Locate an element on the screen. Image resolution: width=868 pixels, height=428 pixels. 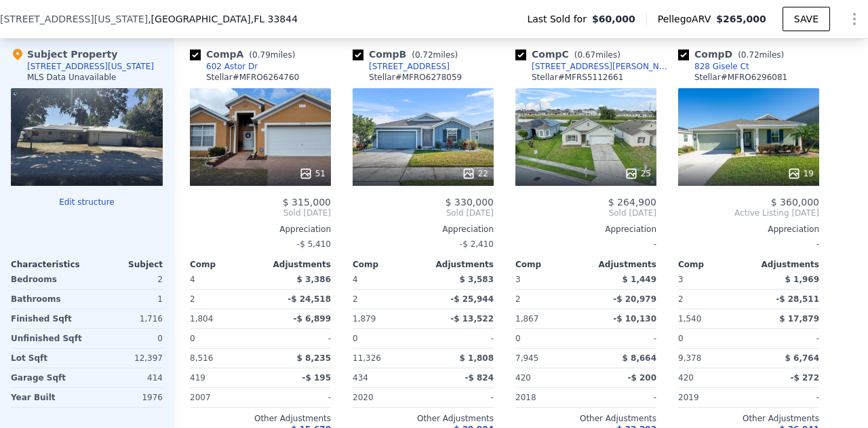
span: -$ 2,410 is located at coordinates (477, 244).